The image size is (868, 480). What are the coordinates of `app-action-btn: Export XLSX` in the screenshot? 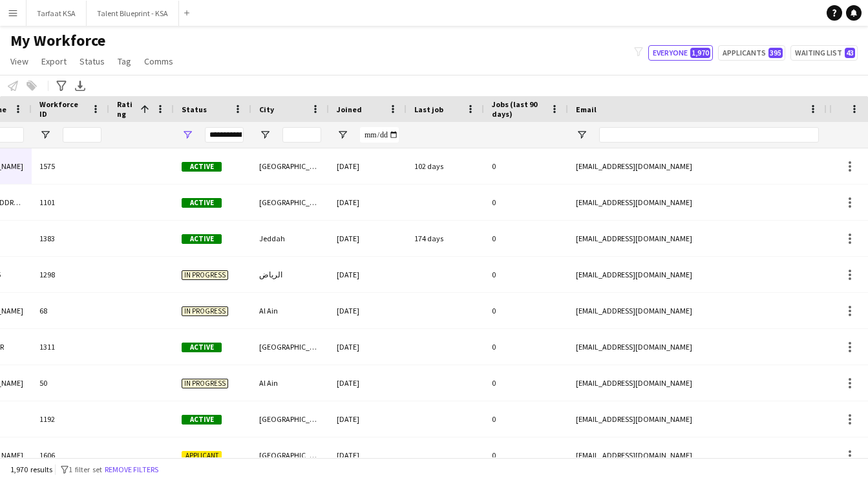 It's located at (80, 86).